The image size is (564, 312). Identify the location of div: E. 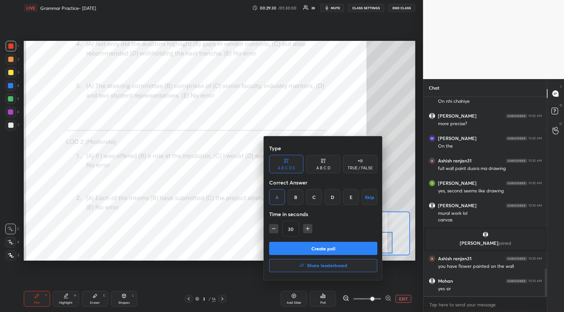
(351, 197).